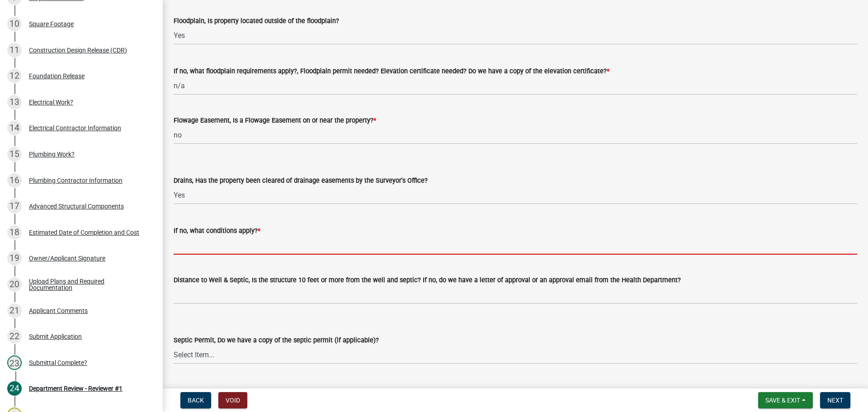 This screenshot has height=412, width=868. I want to click on div: 21, so click(14, 311).